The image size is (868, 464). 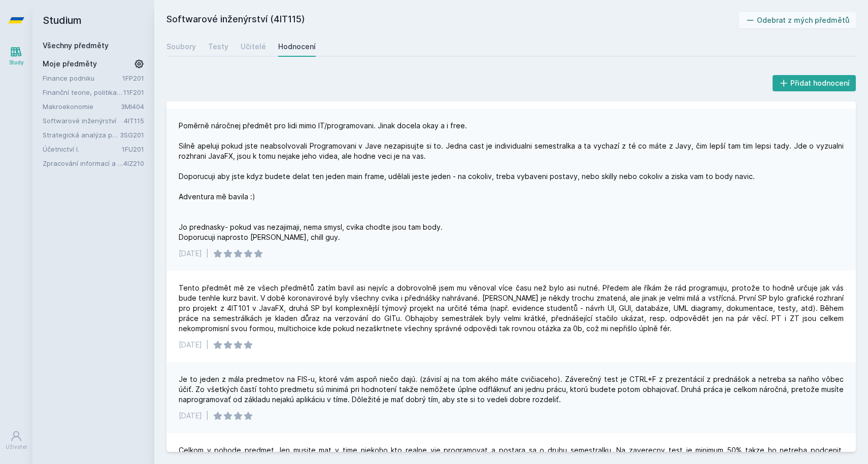 I want to click on a: Přidat hodnocení, so click(x=814, y=83).